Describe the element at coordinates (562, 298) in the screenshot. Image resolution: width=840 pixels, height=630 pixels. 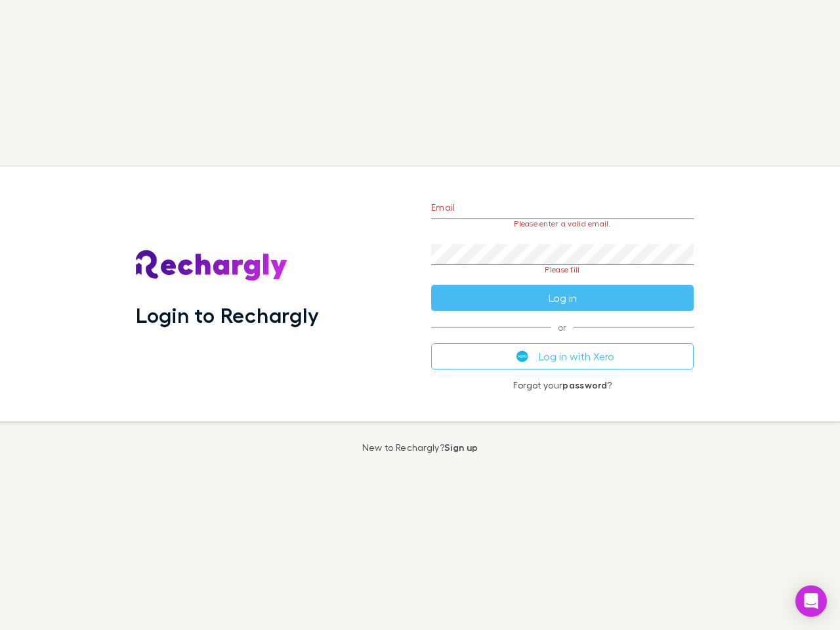
I see `button: Log in` at that location.